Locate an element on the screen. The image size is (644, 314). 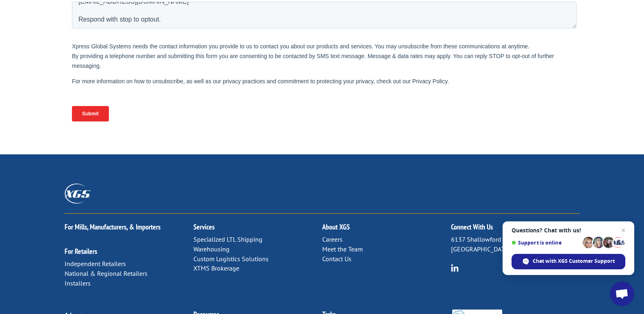
input: Contact by Email is located at coordinates (258, 82).